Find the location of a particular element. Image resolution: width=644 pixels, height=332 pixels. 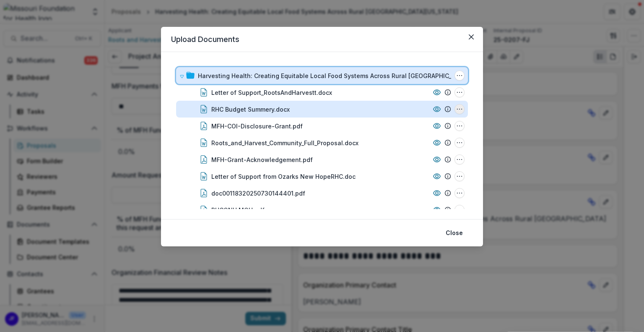

div: MFH-Grant-Acknowledgement.pdfMFH-Grant-Acknowledgement.pdf Options is located at coordinates (322, 160).